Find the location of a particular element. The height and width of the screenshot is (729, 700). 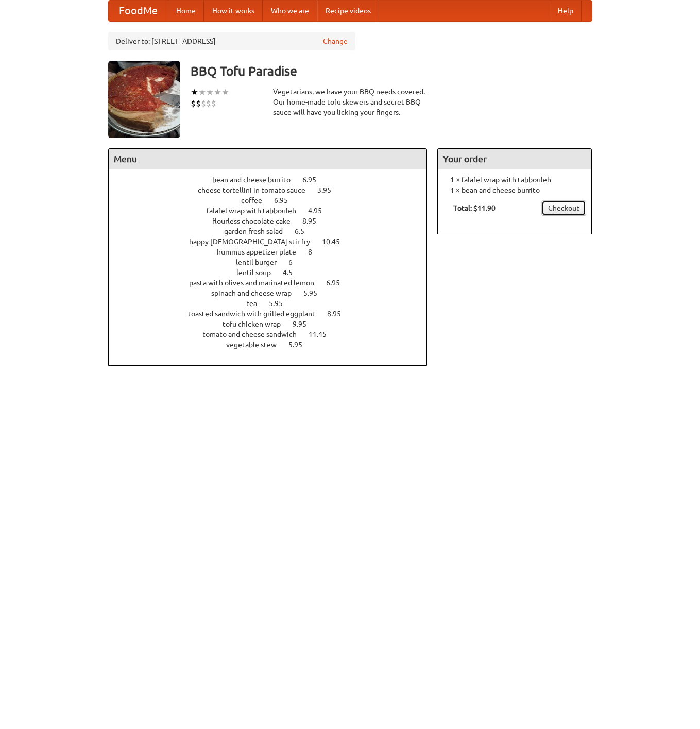

span: 3.95 is located at coordinates (329, 190).